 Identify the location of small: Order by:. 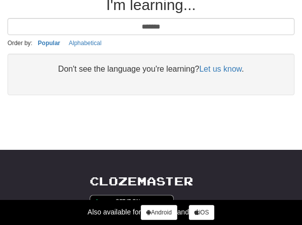
(20, 43).